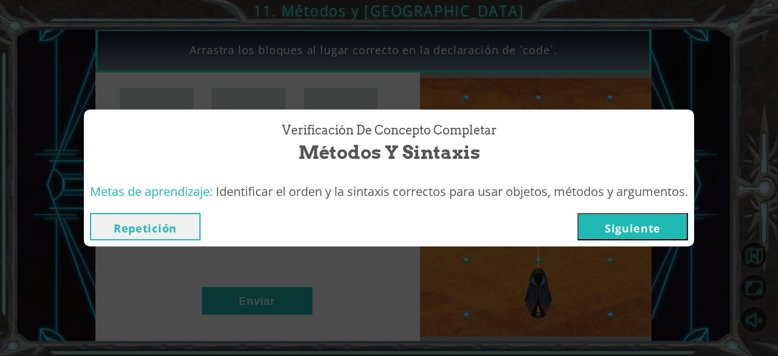 Image resolution: width=778 pixels, height=356 pixels. Describe the element at coordinates (389, 130) in the screenshot. I see `span: Verificación de Concepto Completar` at that location.